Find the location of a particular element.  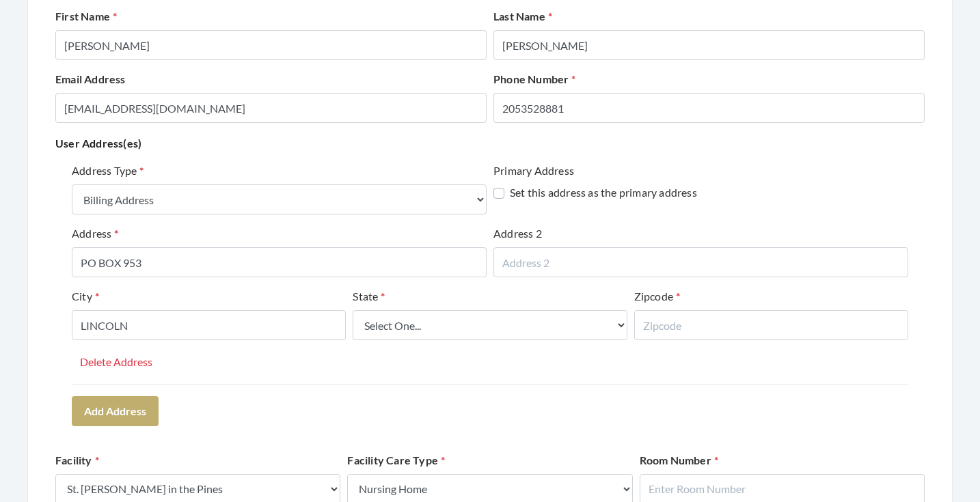

input: Enter First Name is located at coordinates (271, 45).